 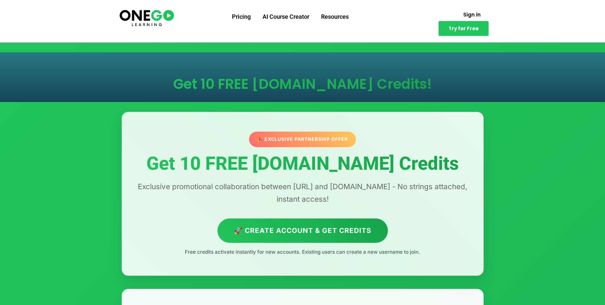 I want to click on a: Sign in, so click(x=472, y=14).